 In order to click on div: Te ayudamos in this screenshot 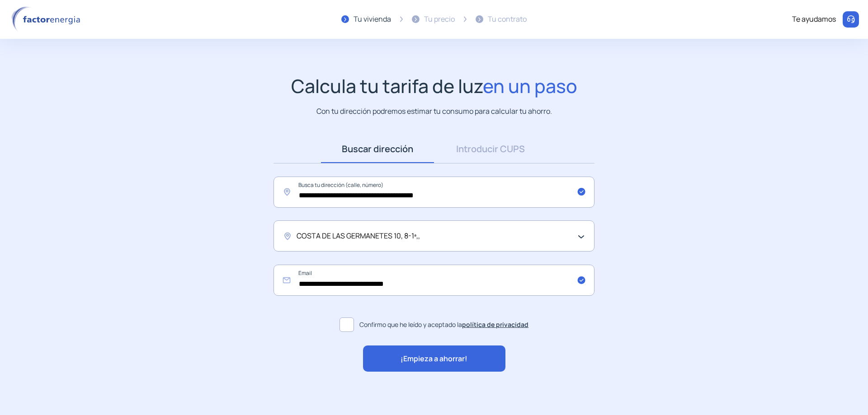, I will do `click(814, 20)`.